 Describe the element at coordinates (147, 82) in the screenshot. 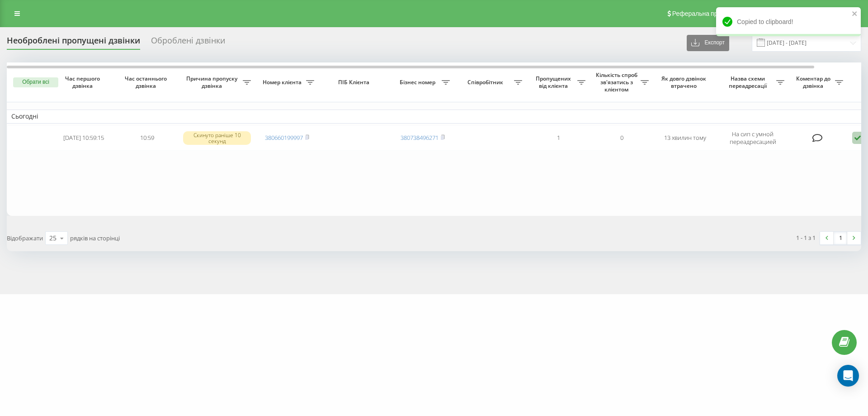

I see `span: Час останнього дзвінка` at that location.